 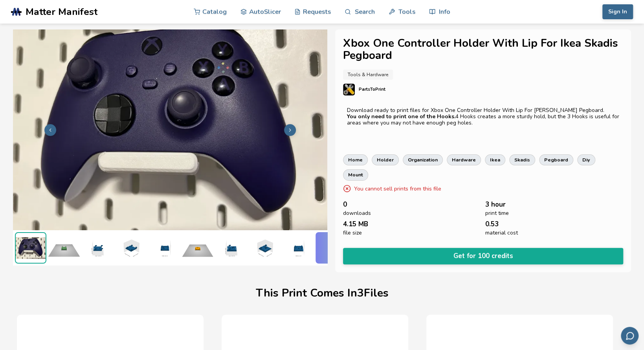 I want to click on a: hardware, so click(x=463, y=160).